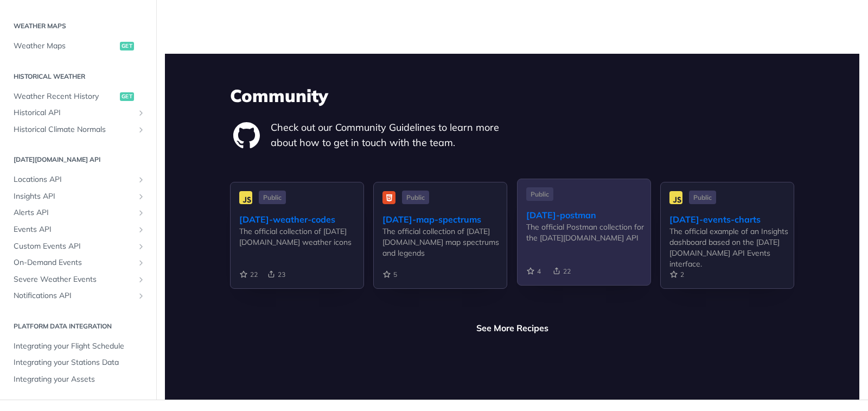  What do you see at coordinates (141, 113) in the screenshot?
I see `button: Show subpages for Historical API` at bounding box center [141, 113].